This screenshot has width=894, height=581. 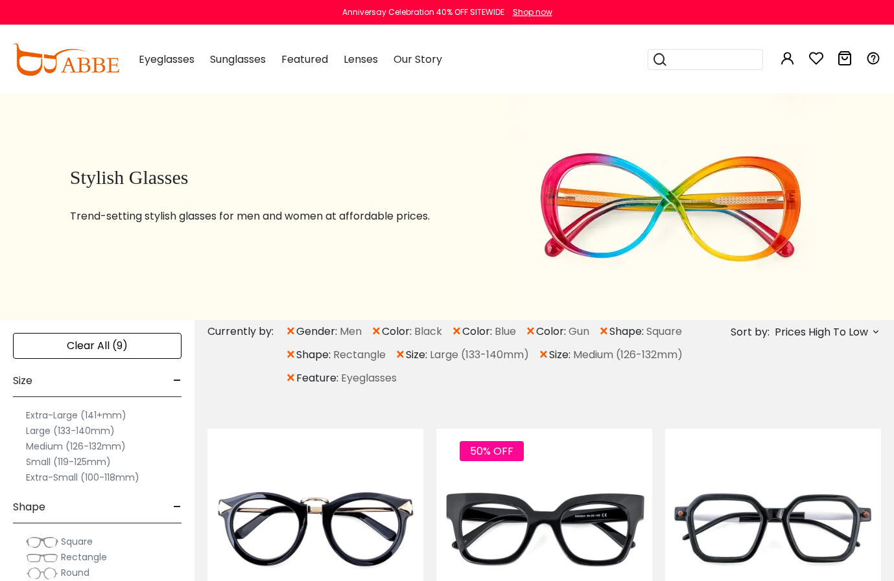 I want to click on span: Medium (126-132mm), so click(x=628, y=355).